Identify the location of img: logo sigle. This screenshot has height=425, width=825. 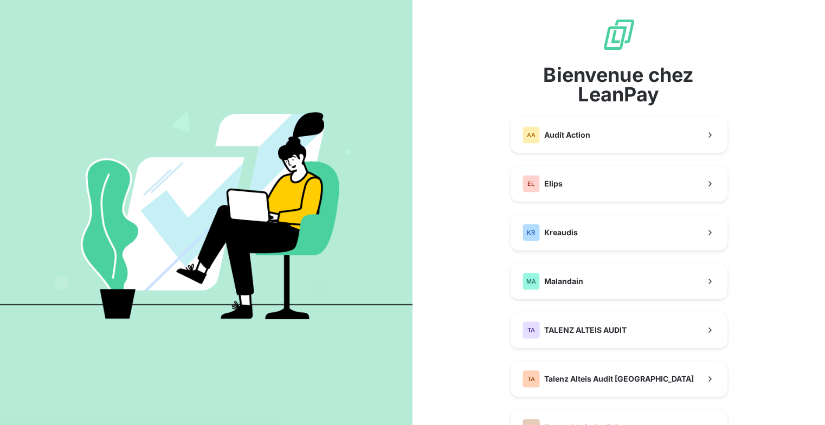
(619, 35).